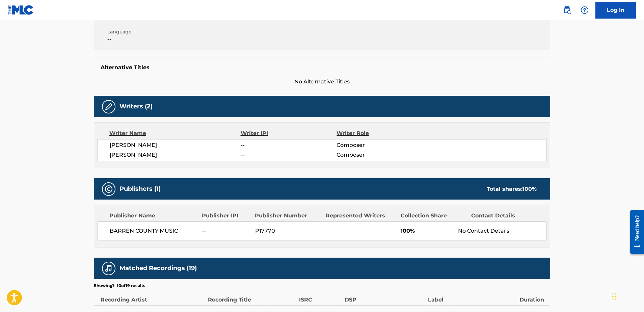 The width and height of the screenshot is (644, 312). Describe the element at coordinates (12, 24) in the screenshot. I see `div: Need help?` at that location.